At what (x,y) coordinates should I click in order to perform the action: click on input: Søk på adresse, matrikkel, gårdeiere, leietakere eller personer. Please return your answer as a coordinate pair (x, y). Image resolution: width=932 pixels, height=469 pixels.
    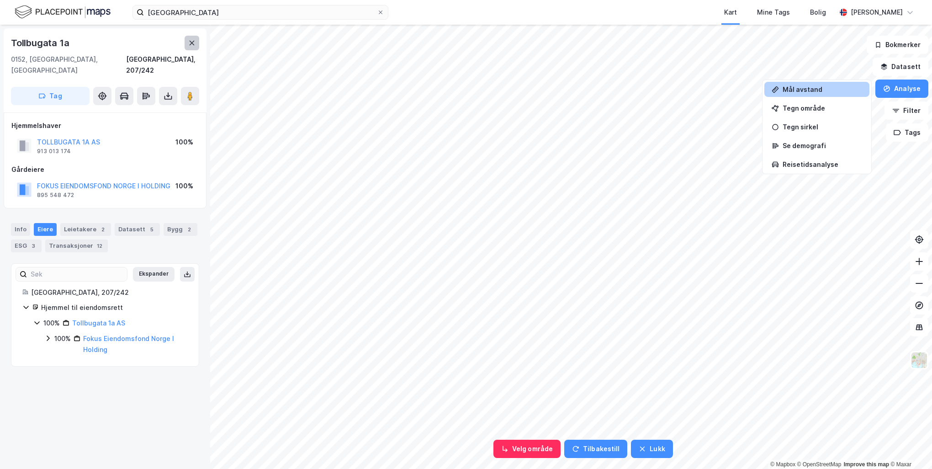
    Looking at the image, I should click on (260, 12).